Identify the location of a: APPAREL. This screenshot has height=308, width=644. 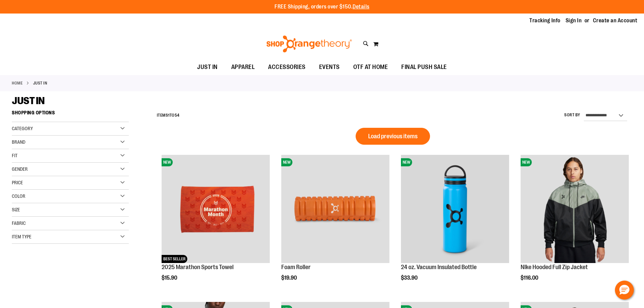
(243, 67).